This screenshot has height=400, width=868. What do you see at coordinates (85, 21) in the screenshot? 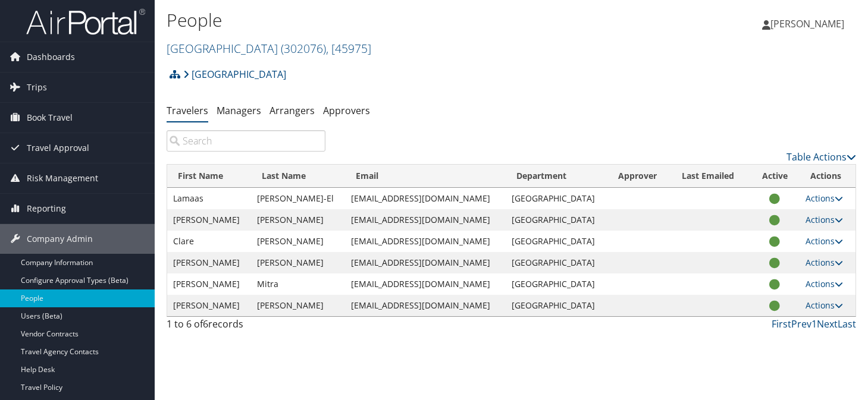
I see `img: airportal-logo.png` at bounding box center [85, 21].